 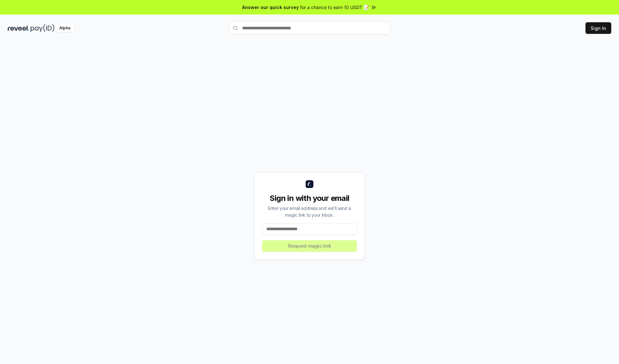 I want to click on span: for a chance to earn 10 USDT 📝, so click(x=335, y=7).